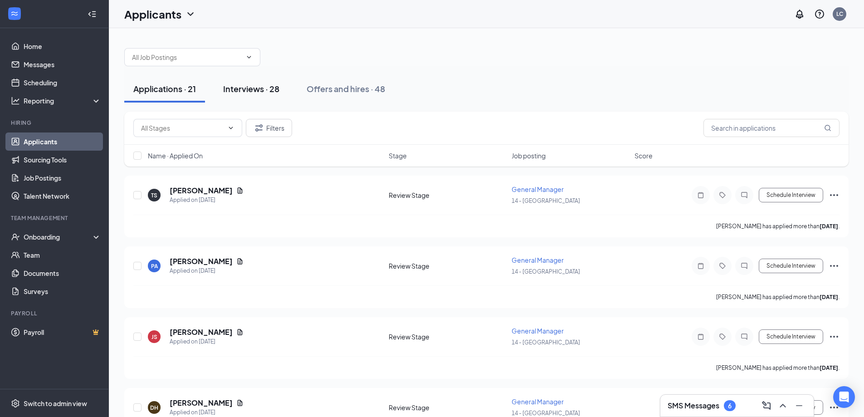 The image size is (864, 417). Describe the element at coordinates (251, 88) in the screenshot. I see `div: Interviews · 28` at that location.